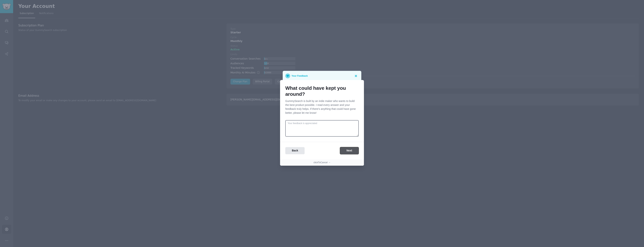  I want to click on button: clickToCancel →, so click(322, 162).